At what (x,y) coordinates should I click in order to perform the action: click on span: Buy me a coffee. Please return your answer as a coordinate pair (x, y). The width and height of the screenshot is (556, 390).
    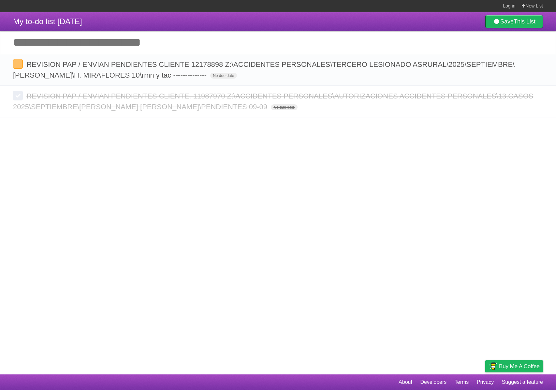
    Looking at the image, I should click on (520, 366).